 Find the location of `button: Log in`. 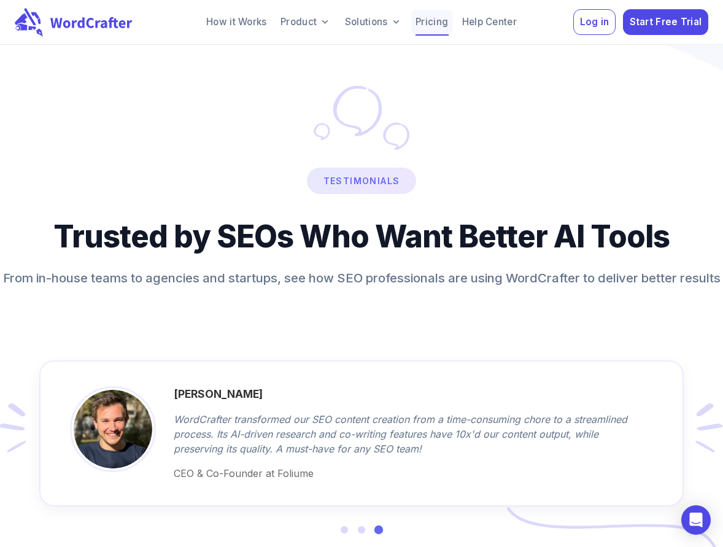

button: Log in is located at coordinates (594, 22).